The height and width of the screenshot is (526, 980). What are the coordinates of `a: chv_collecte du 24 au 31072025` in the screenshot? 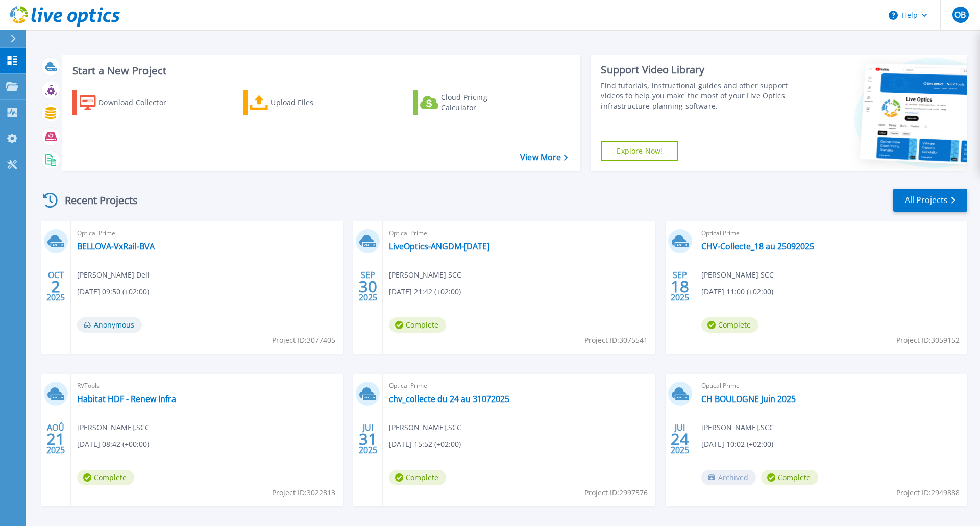 It's located at (449, 399).